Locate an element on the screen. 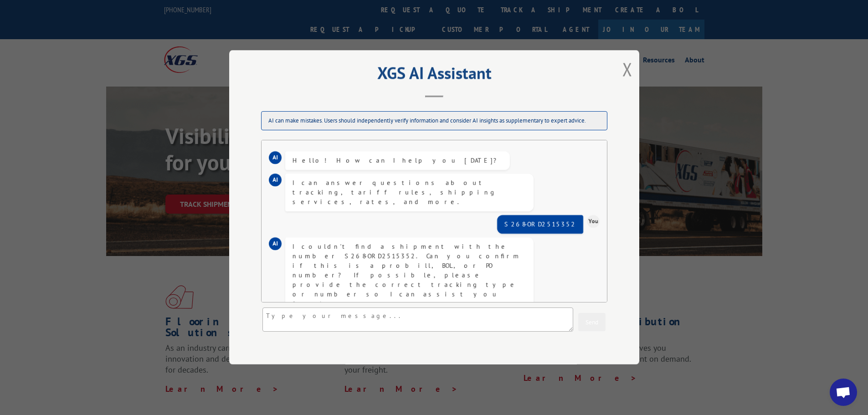 The width and height of the screenshot is (868, 415). h2: XGS AI Assistant is located at coordinates (434, 75).